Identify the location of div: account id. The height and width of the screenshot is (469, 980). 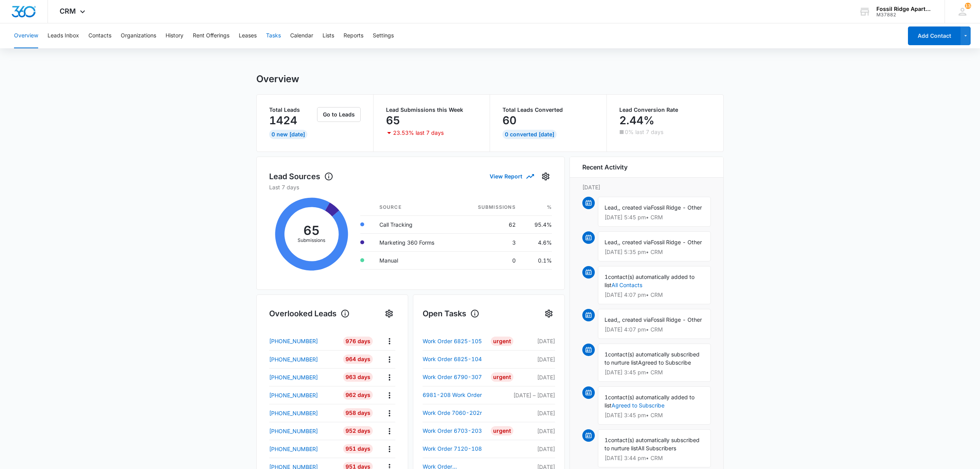
(904, 15).